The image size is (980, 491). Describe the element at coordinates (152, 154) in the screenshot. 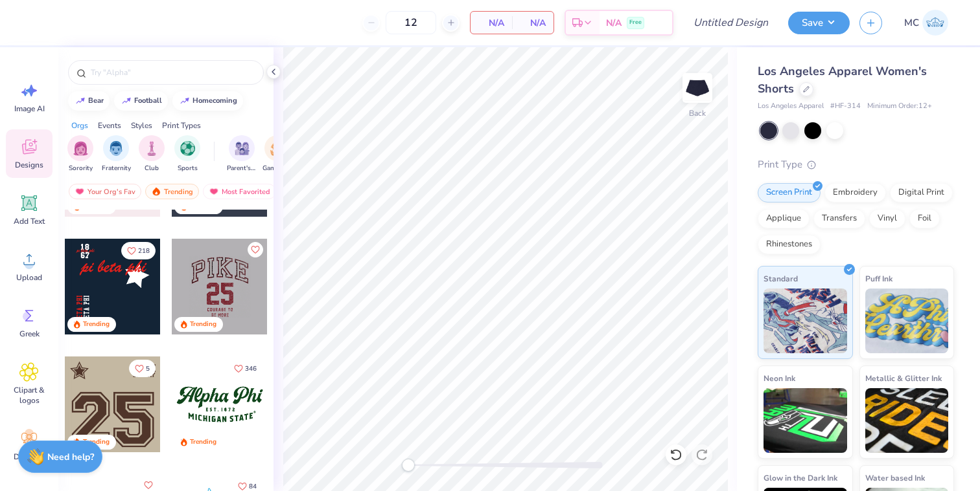

I see `div: filter for Club` at that location.